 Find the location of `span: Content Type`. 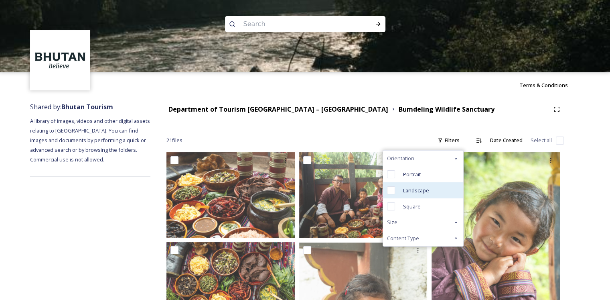

span: Content Type is located at coordinates (403, 238).